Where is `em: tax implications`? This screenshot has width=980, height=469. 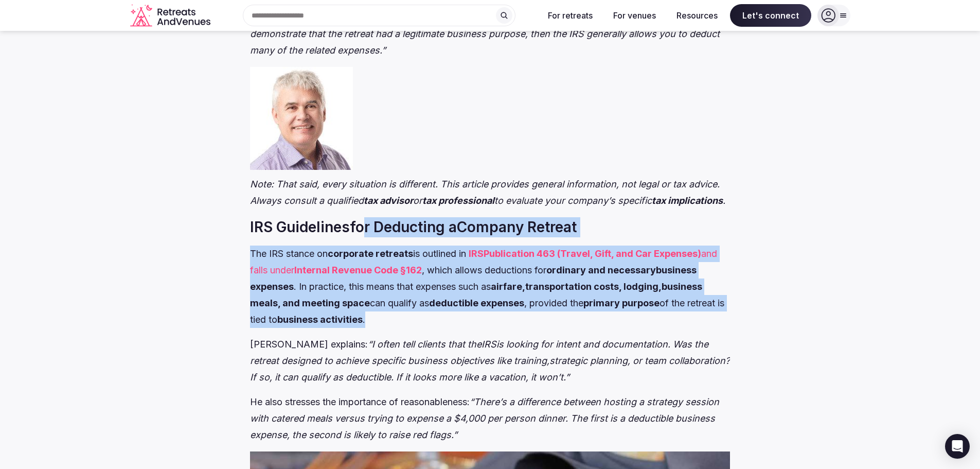
em: tax implications is located at coordinates (687, 200).